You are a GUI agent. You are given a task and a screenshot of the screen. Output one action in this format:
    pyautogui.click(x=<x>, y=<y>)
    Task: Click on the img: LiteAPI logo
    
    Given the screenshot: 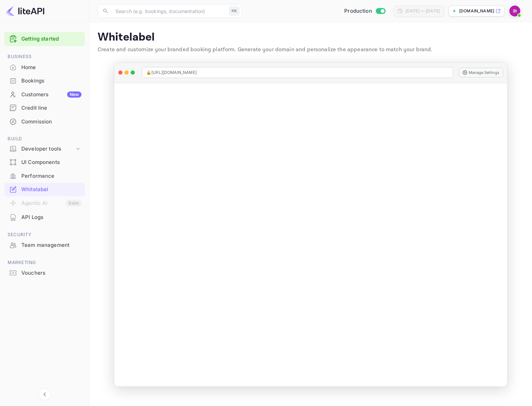 What is the action you would take?
    pyautogui.click(x=24, y=11)
    